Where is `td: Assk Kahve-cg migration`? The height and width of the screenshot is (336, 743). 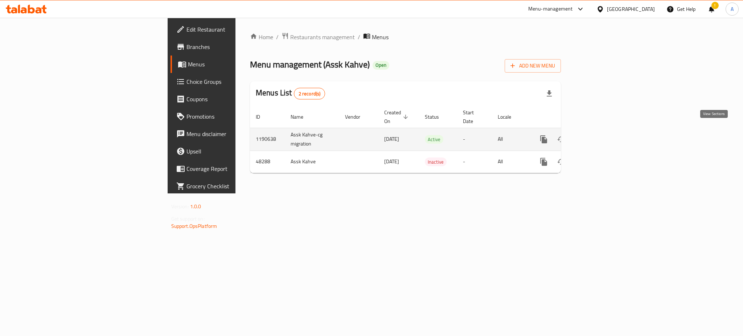
td: Assk Kahve-cg migration is located at coordinates (312, 139).